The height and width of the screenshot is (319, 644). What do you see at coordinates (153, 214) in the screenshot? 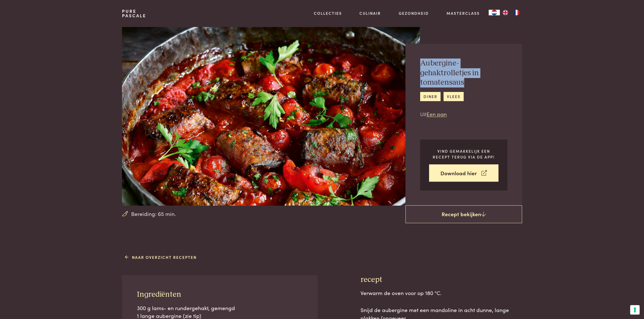
I see `span: Bereiding: 65 min.` at bounding box center [153, 214].